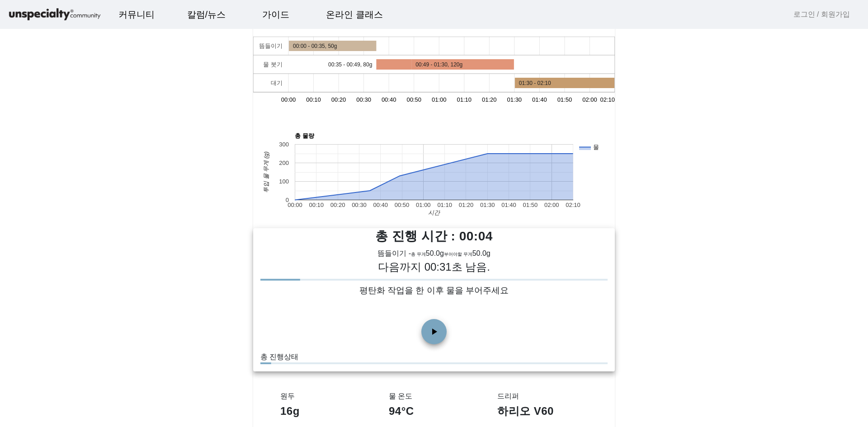  Describe the element at coordinates (276, 83) in the screenshot. I see `text: 대기` at that location.